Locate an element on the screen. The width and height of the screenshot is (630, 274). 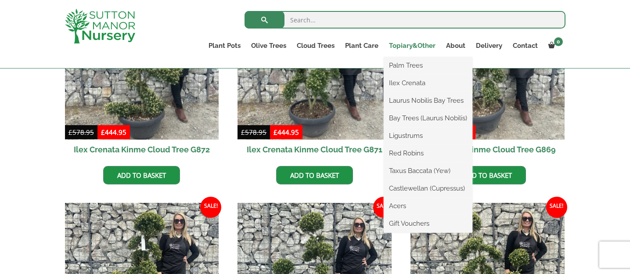
a: Ligustrums is located at coordinates (428, 136).